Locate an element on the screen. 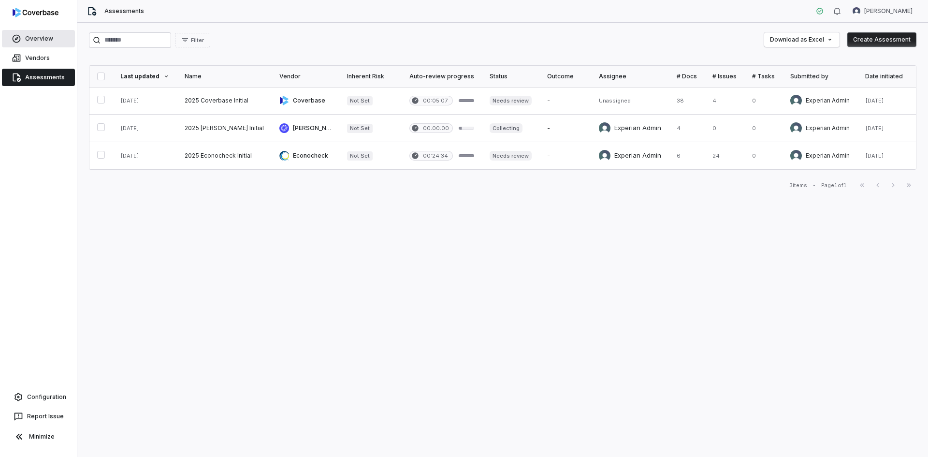 Image resolution: width=928 pixels, height=457 pixels. div: # Issues is located at coordinates (724, 76).